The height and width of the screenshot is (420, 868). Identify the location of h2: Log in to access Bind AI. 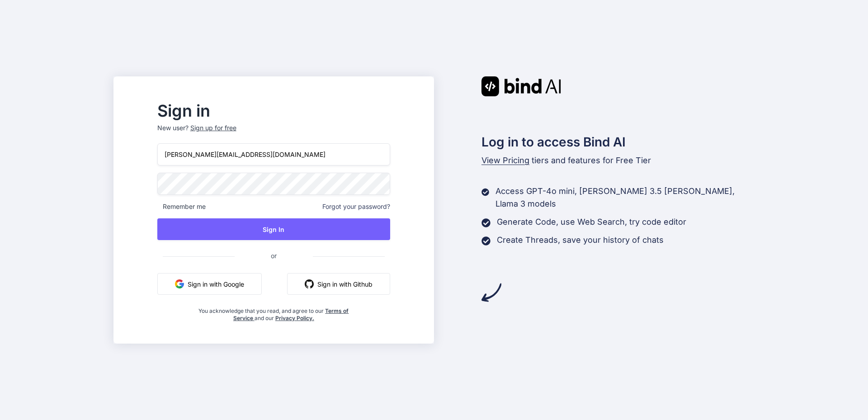
(618, 142).